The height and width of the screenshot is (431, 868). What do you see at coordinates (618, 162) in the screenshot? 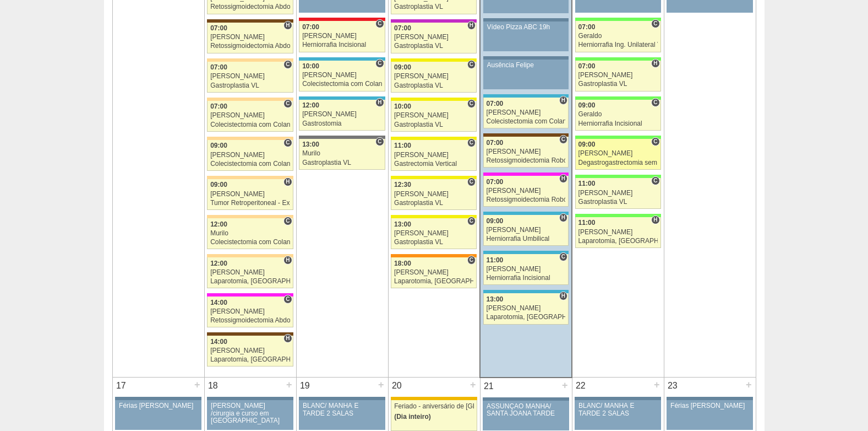
I see `div: Degastrogastrectomia sem vago` at bounding box center [618, 162].